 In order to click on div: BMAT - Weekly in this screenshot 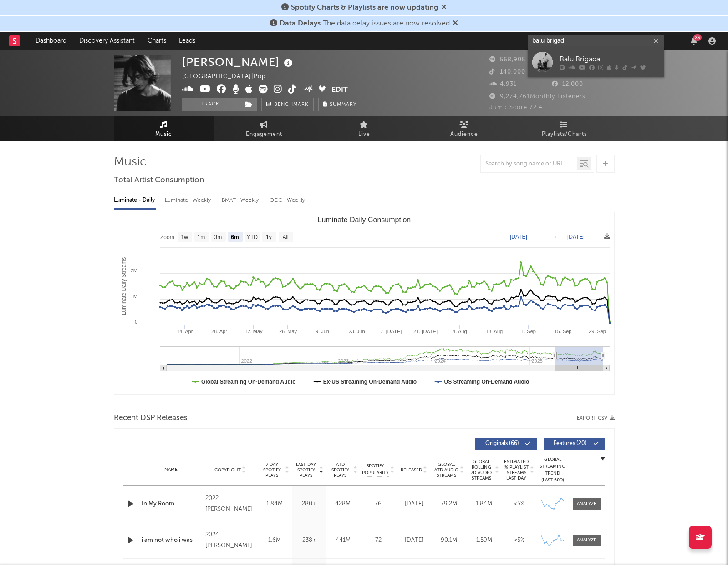, I will do `click(241, 201)`.